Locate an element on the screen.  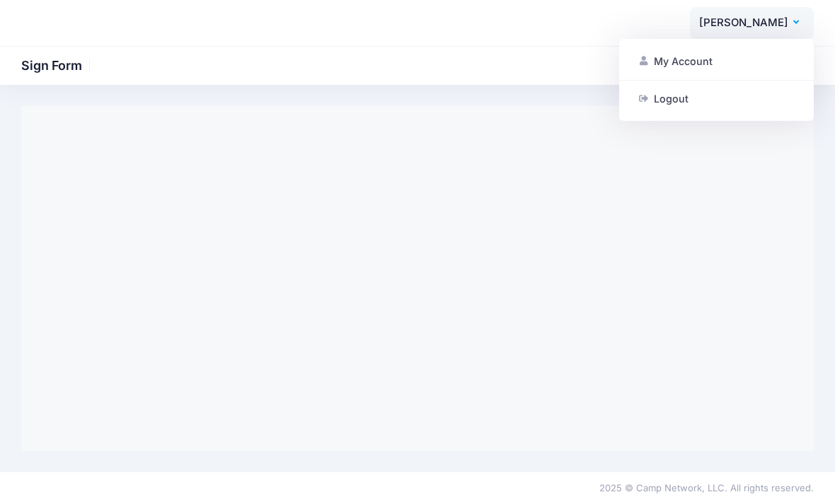
a: Logout is located at coordinates (716, 98).